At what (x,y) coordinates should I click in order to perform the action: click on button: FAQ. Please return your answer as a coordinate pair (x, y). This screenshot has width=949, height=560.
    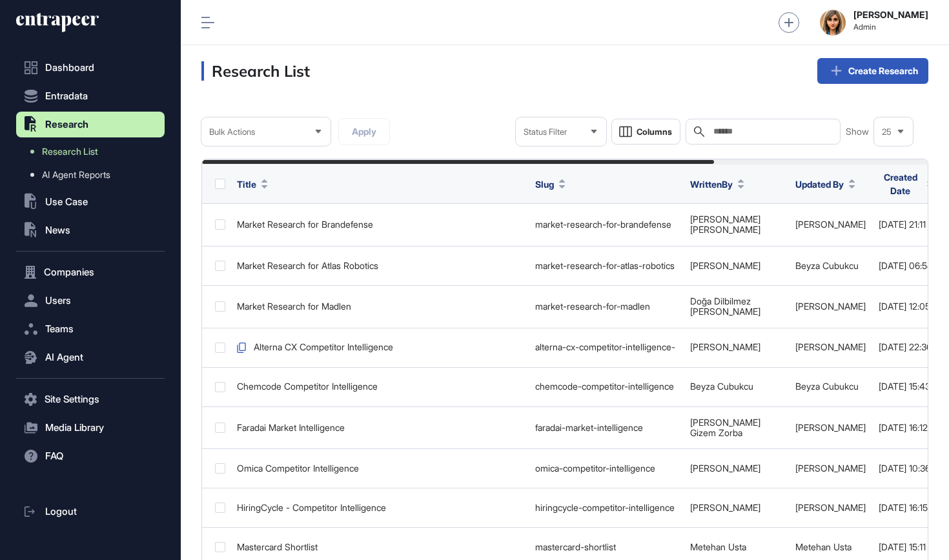
    Looking at the image, I should click on (91, 456).